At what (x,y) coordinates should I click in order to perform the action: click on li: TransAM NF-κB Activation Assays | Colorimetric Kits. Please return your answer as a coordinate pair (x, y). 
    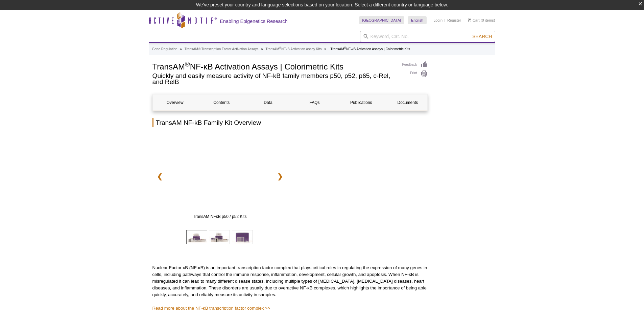
    Looking at the image, I should click on (371, 49).